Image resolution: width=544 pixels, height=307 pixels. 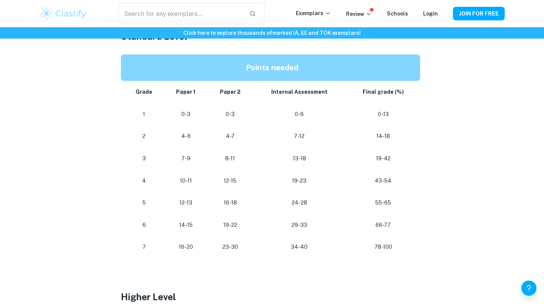 What do you see at coordinates (383, 225) in the screenshot?
I see `p: 66-77` at bounding box center [383, 225].